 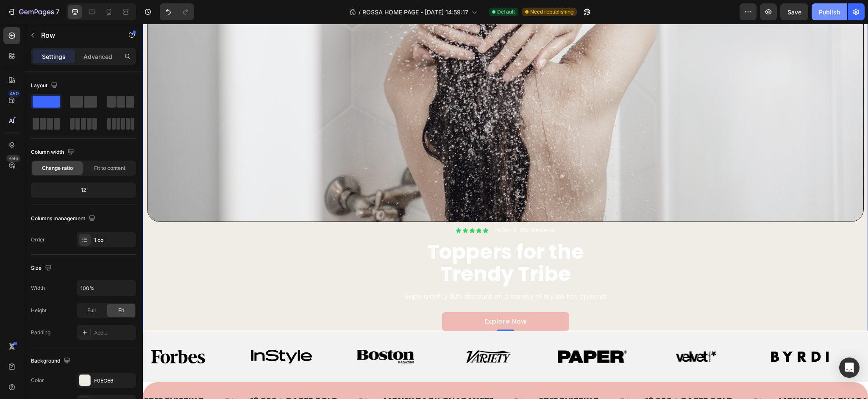 I want to click on div: Columns management, so click(x=64, y=219).